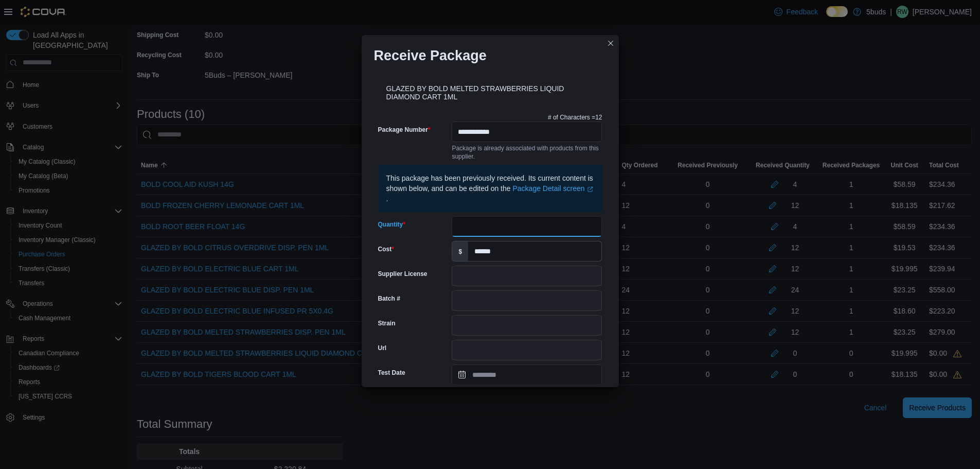  What do you see at coordinates (386, 249) in the screenshot?
I see `label: Cost` at bounding box center [386, 249].